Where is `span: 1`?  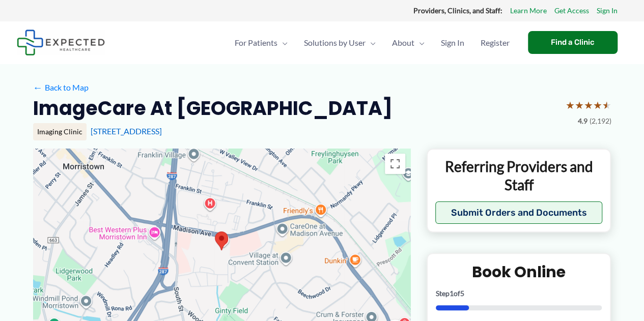
span: 1 is located at coordinates (451, 293).